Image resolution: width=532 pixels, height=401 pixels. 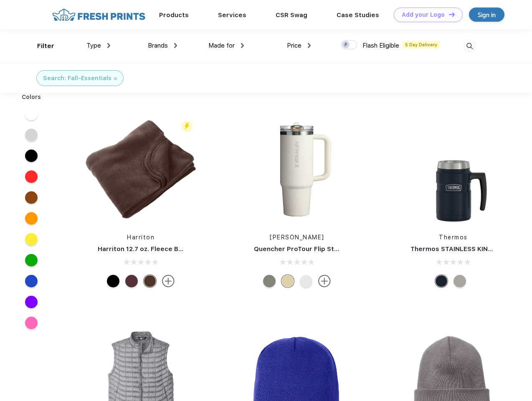 I want to click on img: filter_cancel.svg, so click(x=116, y=79).